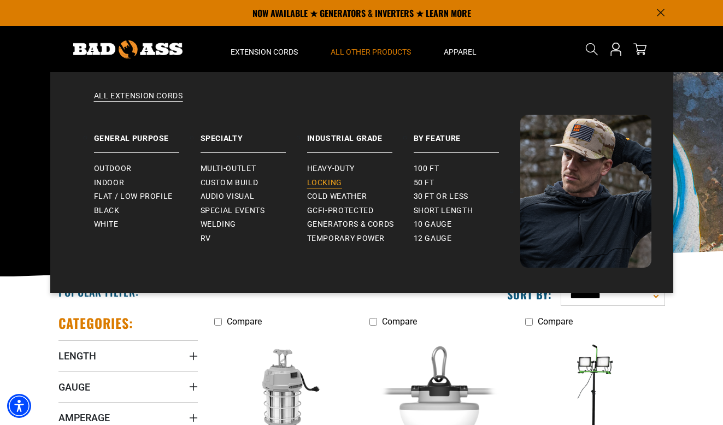  Describe the element at coordinates (133, 197) in the screenshot. I see `span: Flat / Low Profile` at that location.